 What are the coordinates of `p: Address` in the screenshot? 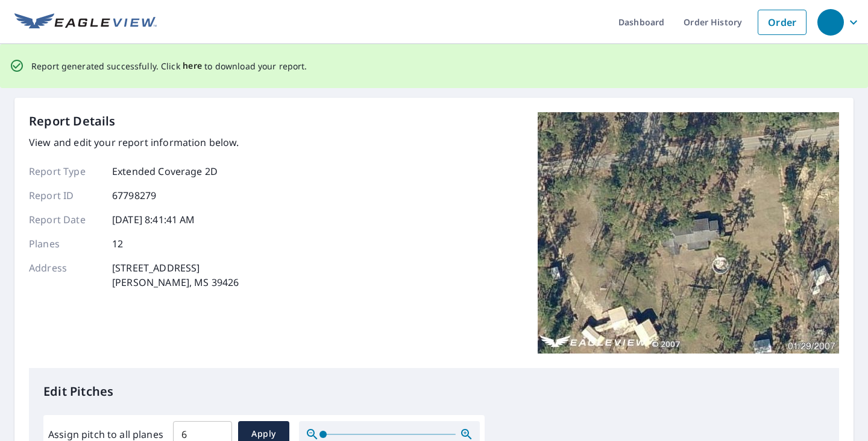 It's located at (65, 275).